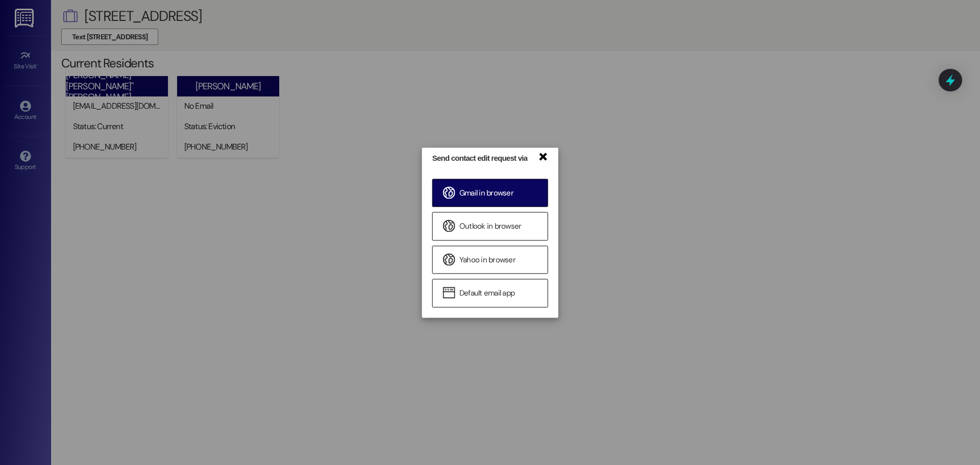  What do you see at coordinates (490, 259) in the screenshot?
I see `a: Yahoo in browser` at bounding box center [490, 259].